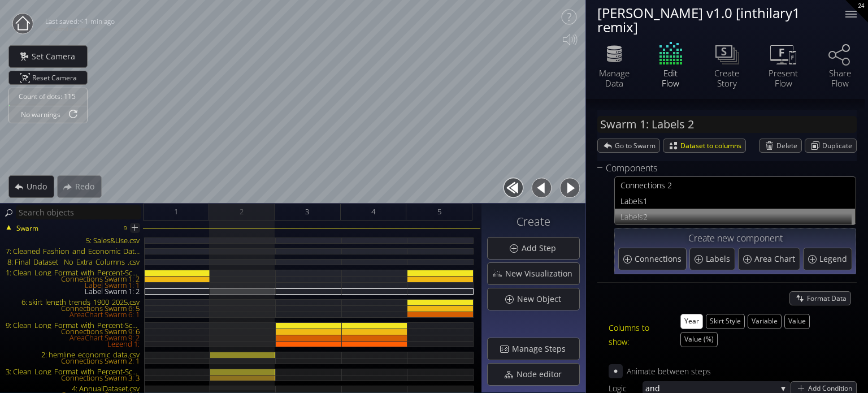 This screenshot has height=393, width=868. What do you see at coordinates (638, 334) in the screenshot?
I see `div: Columns to show:` at bounding box center [638, 334].